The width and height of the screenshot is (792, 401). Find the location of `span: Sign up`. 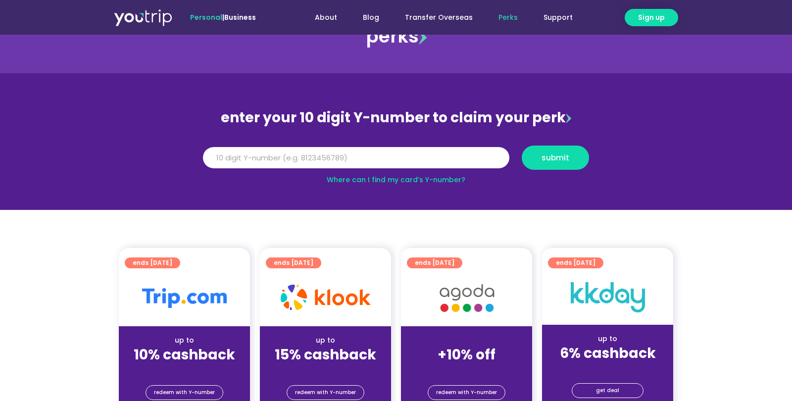

span: Sign up is located at coordinates (652, 17).